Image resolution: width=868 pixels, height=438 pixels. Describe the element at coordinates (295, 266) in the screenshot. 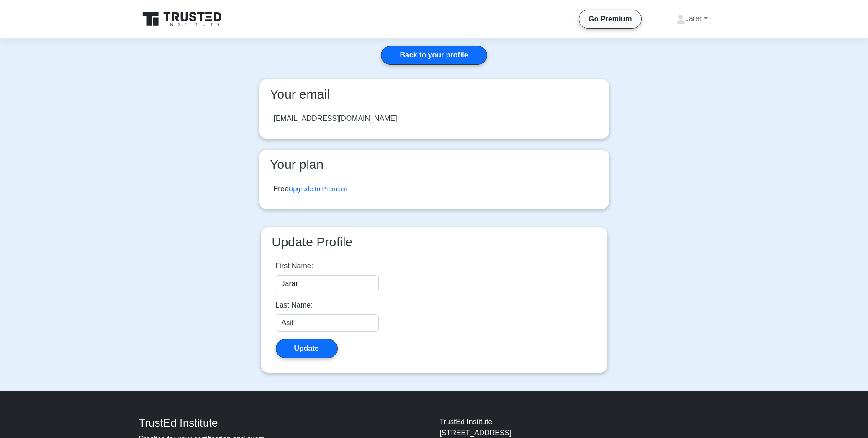

I see `label: First Name:` at that location.